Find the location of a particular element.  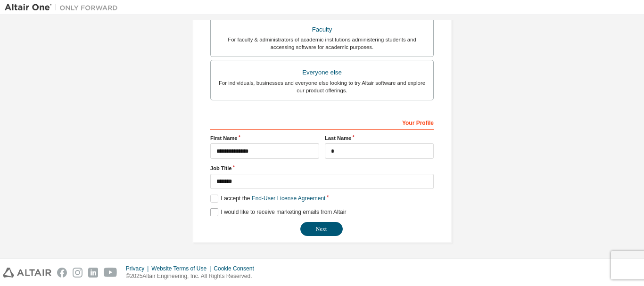

label: Job Title is located at coordinates (322, 168).